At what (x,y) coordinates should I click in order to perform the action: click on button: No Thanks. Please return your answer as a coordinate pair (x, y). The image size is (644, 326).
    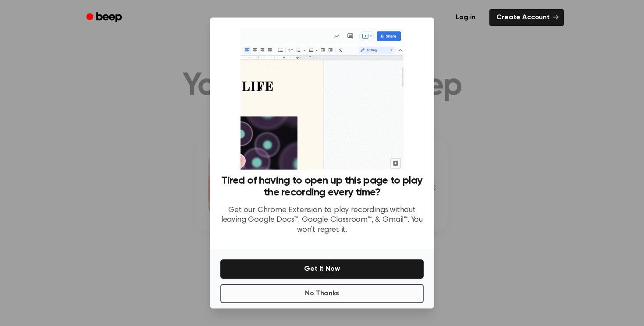
    Looking at the image, I should click on (322, 294).